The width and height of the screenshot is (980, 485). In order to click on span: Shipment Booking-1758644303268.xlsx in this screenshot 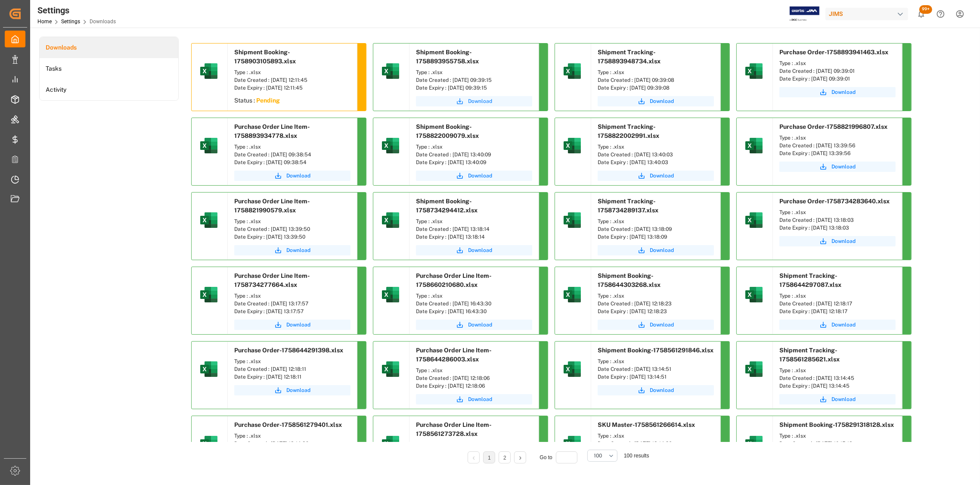, I will do `click(629, 280)`.